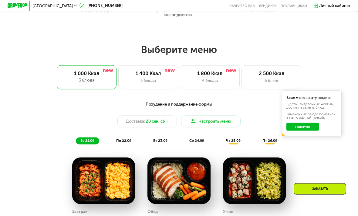  I want to click on span: вс 21.09, so click(87, 140).